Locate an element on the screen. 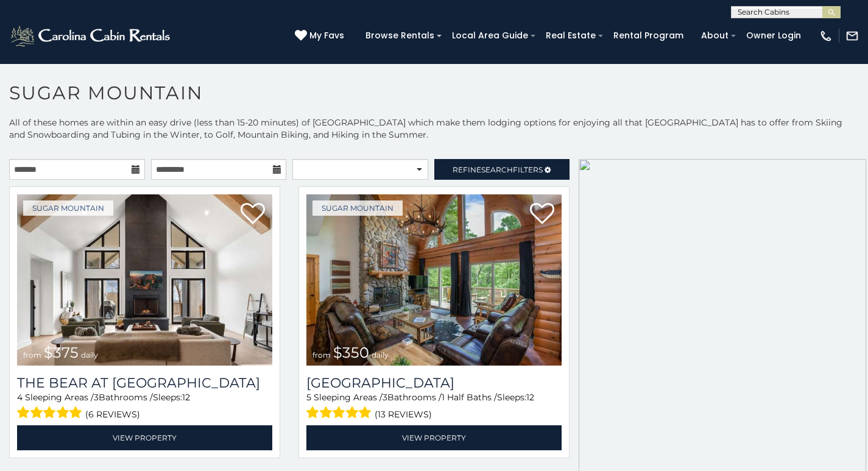  span: Refine Filters is located at coordinates (497, 169).